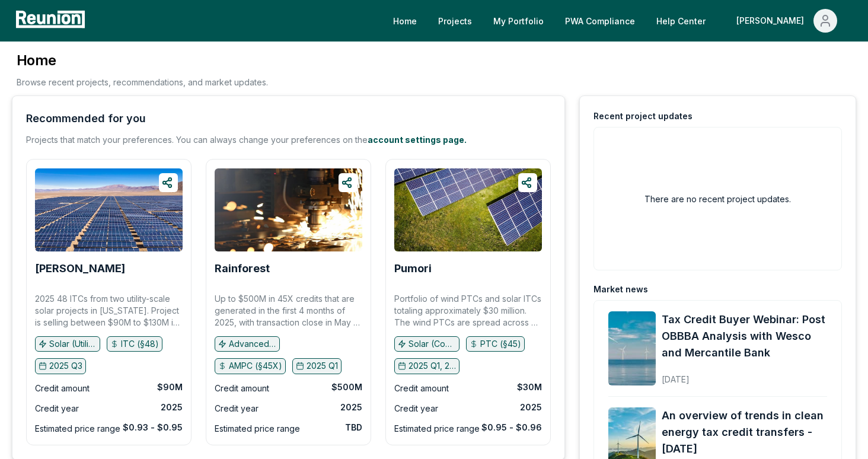 The height and width of the screenshot is (459, 868). What do you see at coordinates (744, 336) in the screenshot?
I see `h5: Tax Credit Buyer Webinar: Post OBBBA Analysis with Wesco and Mercantile Bank` at bounding box center [744, 336].